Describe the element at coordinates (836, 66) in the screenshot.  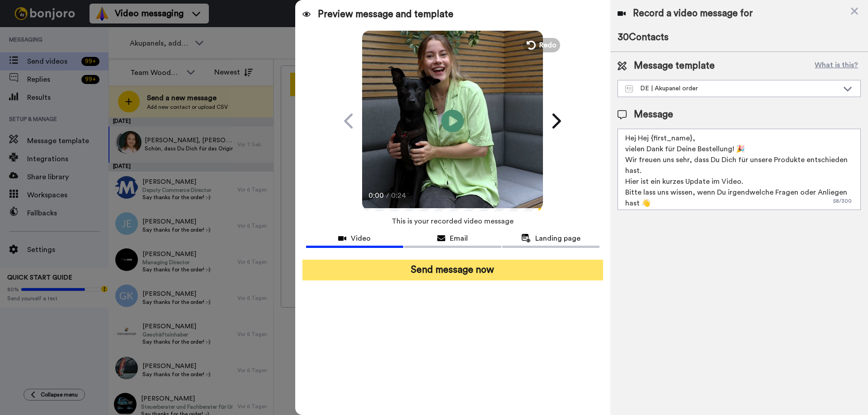
I see `button: What is this?` at that location.